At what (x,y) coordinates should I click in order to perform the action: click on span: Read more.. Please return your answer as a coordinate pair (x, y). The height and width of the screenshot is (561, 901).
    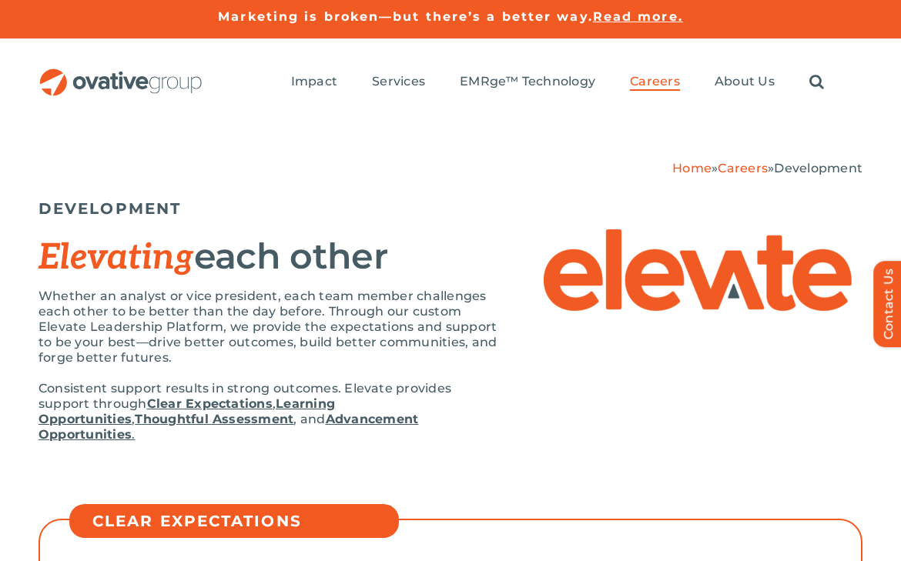
    Looking at the image, I should click on (638, 16).